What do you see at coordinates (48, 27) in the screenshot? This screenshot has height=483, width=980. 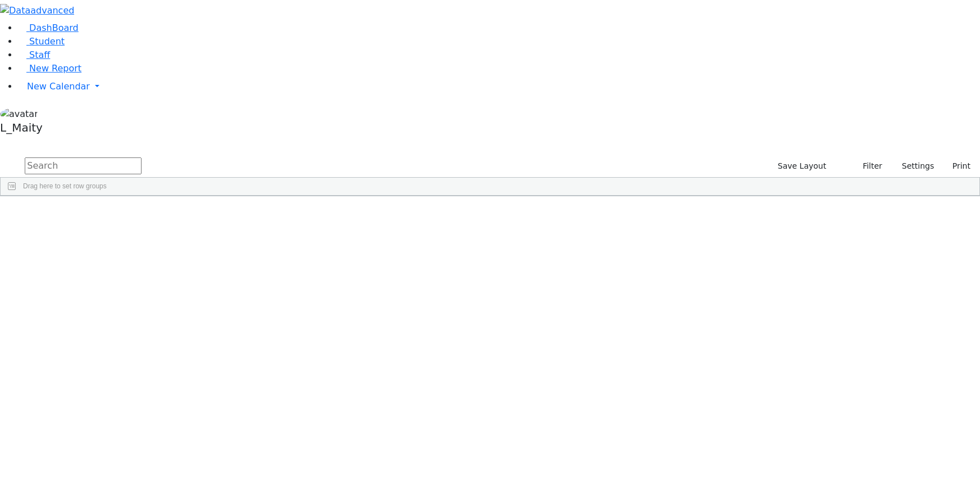 I see `a: DashBoard` at bounding box center [48, 27].